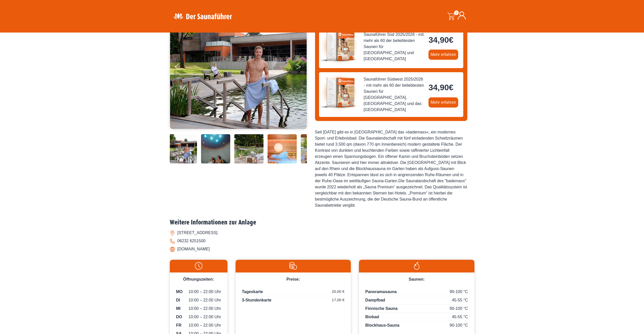  I want to click on span: FR, so click(179, 325).